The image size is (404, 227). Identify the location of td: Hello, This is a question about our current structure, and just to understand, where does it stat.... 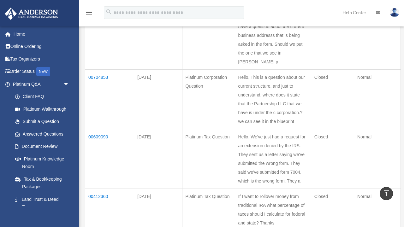
(272, 99).